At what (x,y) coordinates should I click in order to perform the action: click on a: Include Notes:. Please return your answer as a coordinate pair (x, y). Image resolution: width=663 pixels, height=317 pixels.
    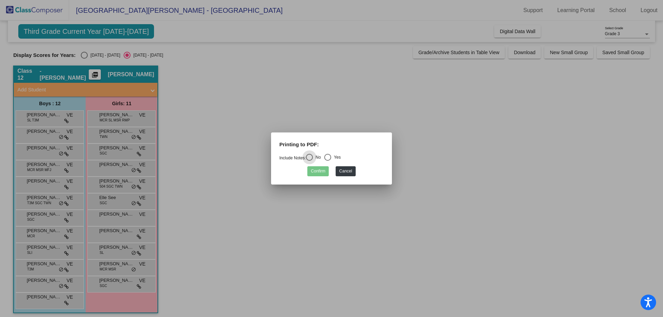
    Looking at the image, I should click on (293, 158).